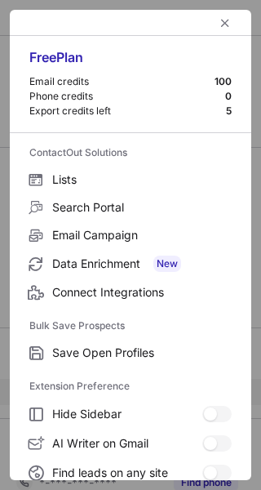 The width and height of the screenshot is (261, 490). What do you see at coordinates (142, 264) in the screenshot?
I see `span: Data Enrichment` at bounding box center [142, 264].